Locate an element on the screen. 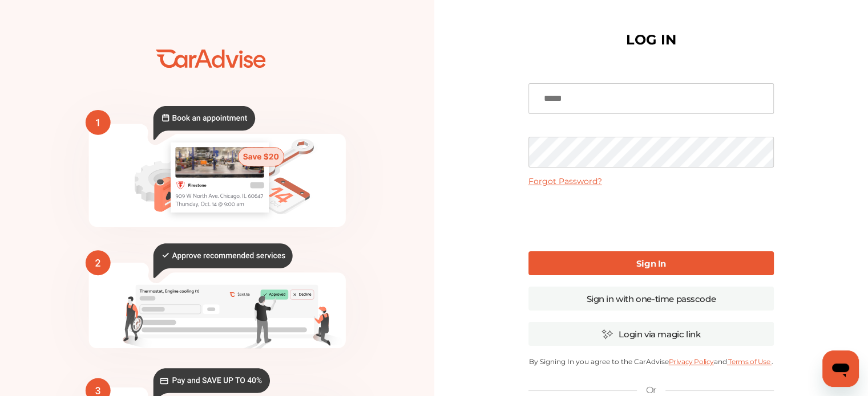 The image size is (868, 396). a: Sign In is located at coordinates (651, 263).